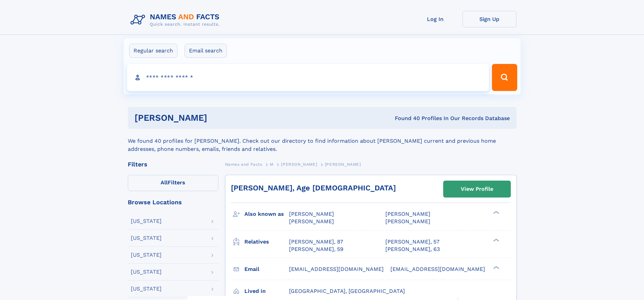 The width and height of the screenshot is (644, 300). I want to click on h3: Lived in, so click(267, 291).